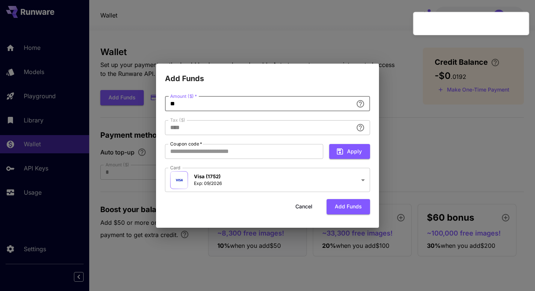 Image resolution: width=535 pixels, height=291 pixels. Describe the element at coordinates (184, 96) in the screenshot. I see `label: Amount ($)` at that location.